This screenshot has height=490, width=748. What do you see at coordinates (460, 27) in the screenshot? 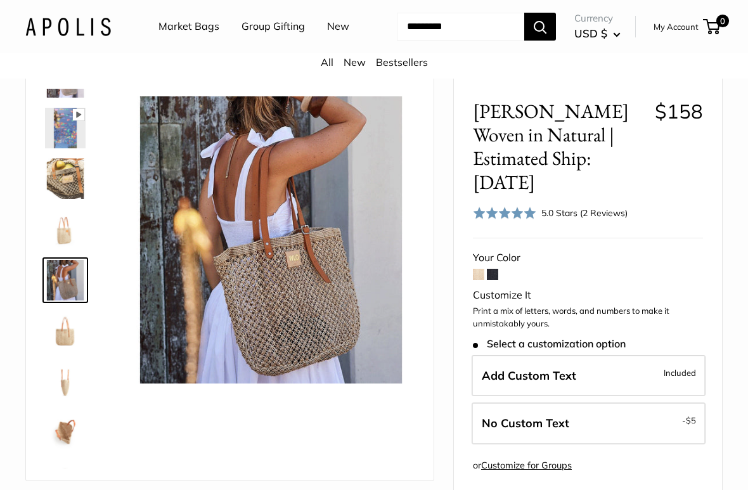
I see `input: Search...` at bounding box center [460, 27].